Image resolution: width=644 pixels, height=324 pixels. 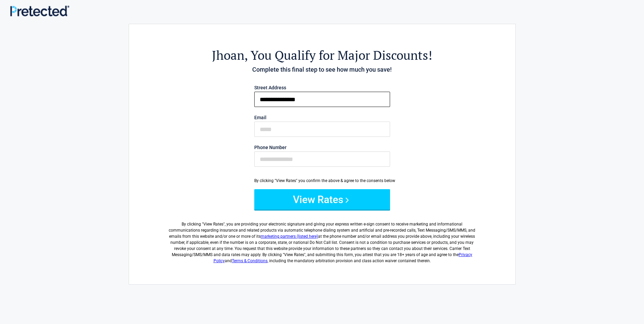 What do you see at coordinates (322, 118) in the screenshot?
I see `label: Email` at bounding box center [322, 118].